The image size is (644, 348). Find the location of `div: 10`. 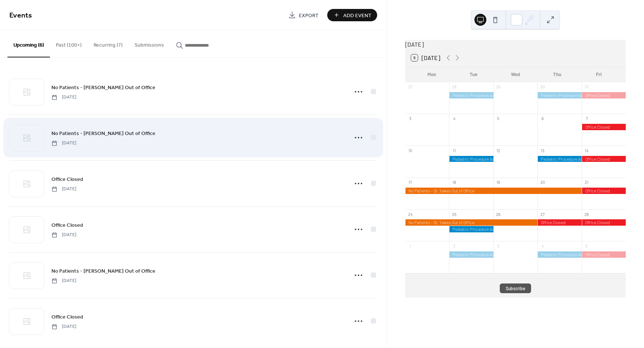

div: 10 is located at coordinates (409, 151).